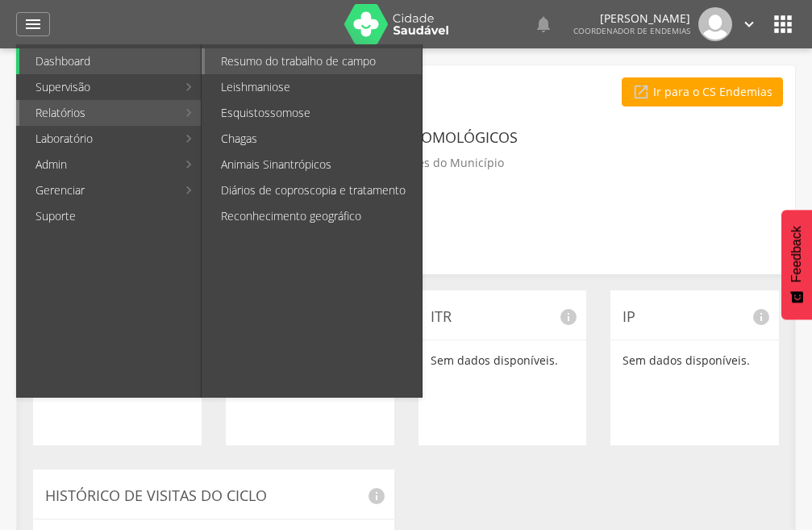 This screenshot has height=530, width=812. I want to click on a: Laboratório, so click(98, 139).